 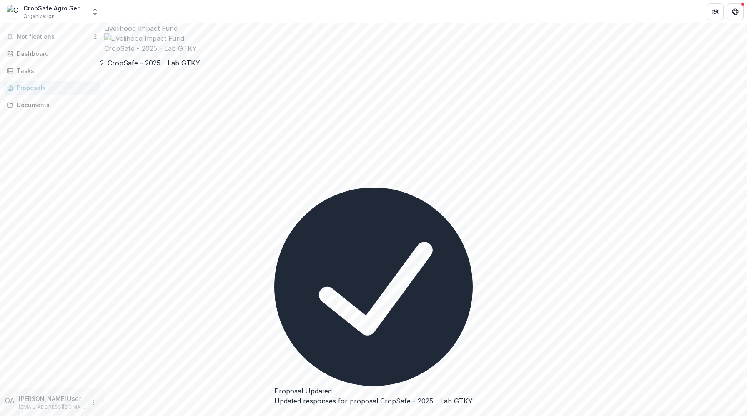 What do you see at coordinates (55, 88) in the screenshot?
I see `div: Proposals` at bounding box center [55, 88].